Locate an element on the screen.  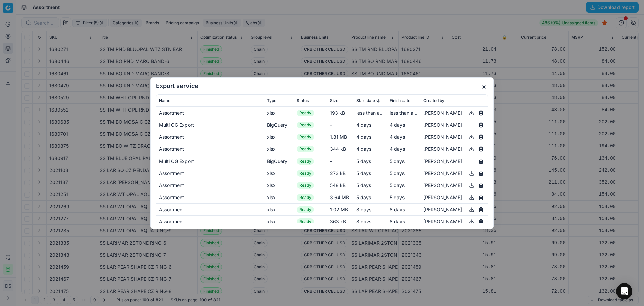
span: Created by is located at coordinates (434, 100).